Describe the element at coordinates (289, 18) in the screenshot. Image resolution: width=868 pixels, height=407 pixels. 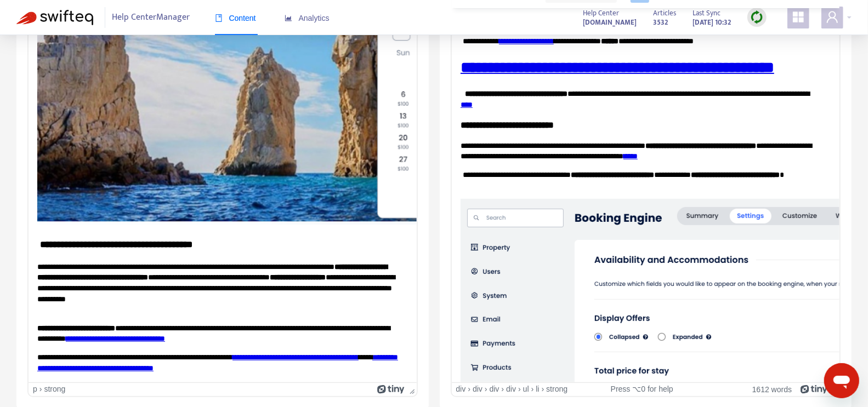
I see `span: area-chart` at that location.